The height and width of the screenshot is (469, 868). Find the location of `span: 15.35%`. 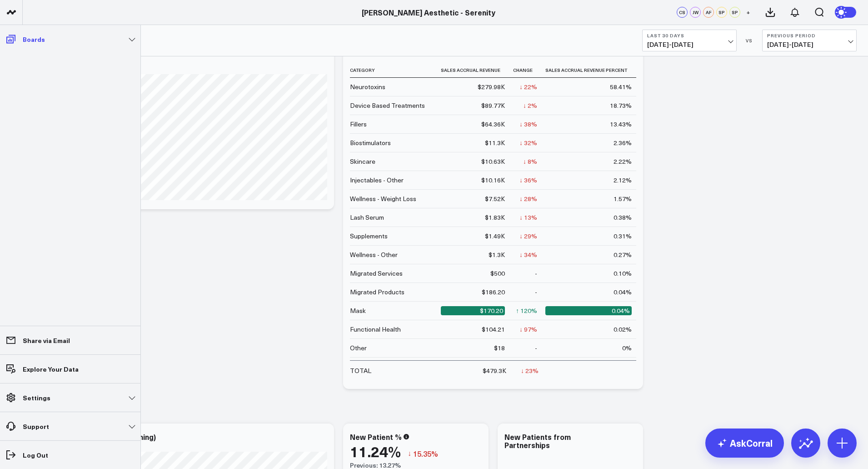

span: 15.35% is located at coordinates (425, 453).